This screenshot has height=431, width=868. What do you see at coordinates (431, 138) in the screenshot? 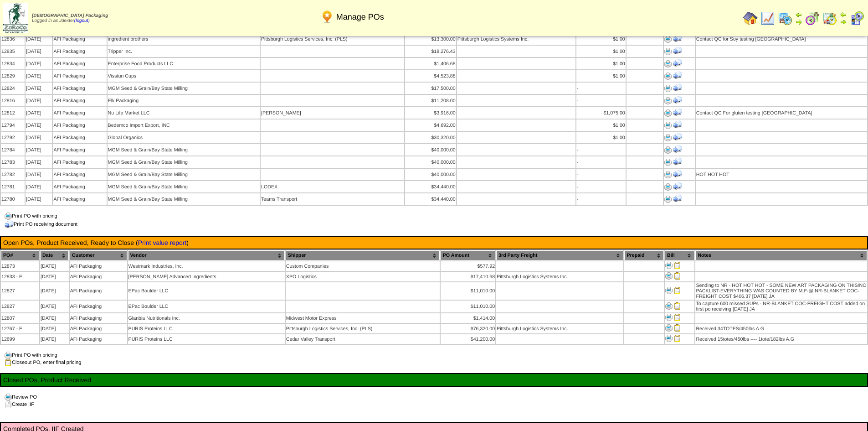
I see `div: $30,320.00` at bounding box center [431, 138].